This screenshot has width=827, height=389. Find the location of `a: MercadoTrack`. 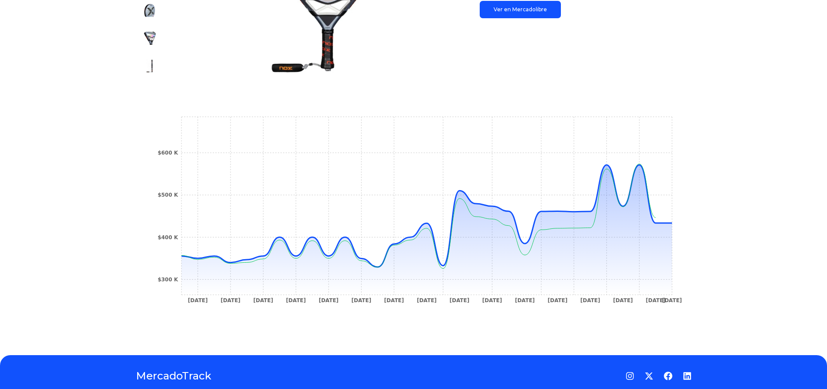

a: MercadoTrack is located at coordinates (174, 376).